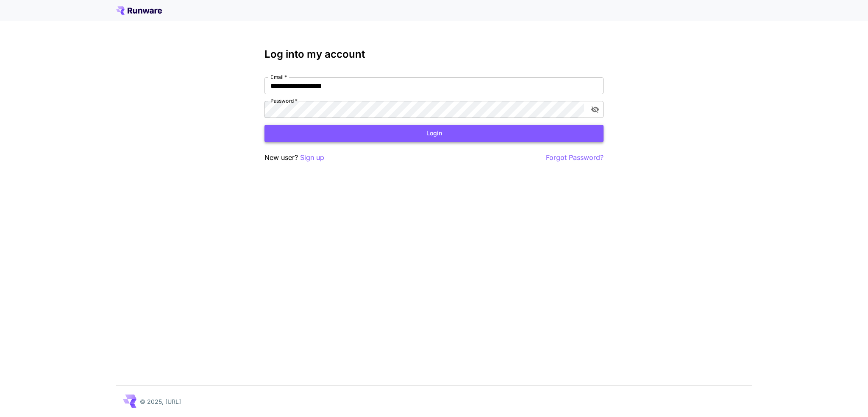 Image resolution: width=868 pixels, height=417 pixels. I want to click on h3: Log into my account, so click(434, 54).